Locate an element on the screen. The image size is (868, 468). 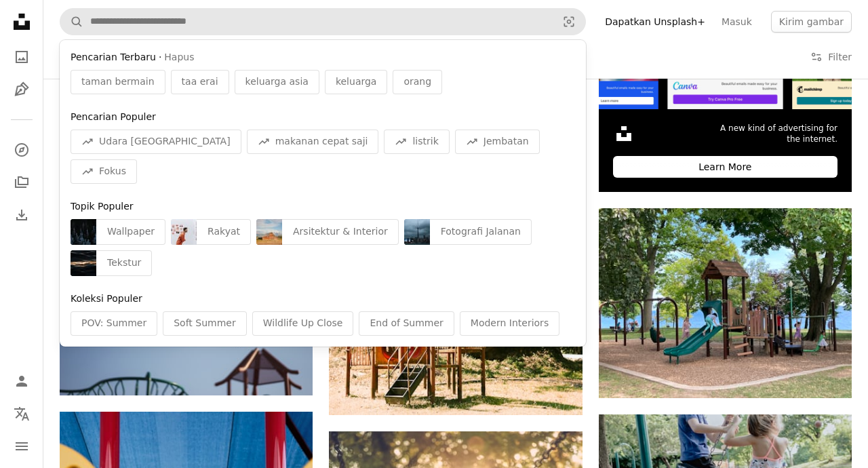
div: Modern Interiors is located at coordinates (509, 323).